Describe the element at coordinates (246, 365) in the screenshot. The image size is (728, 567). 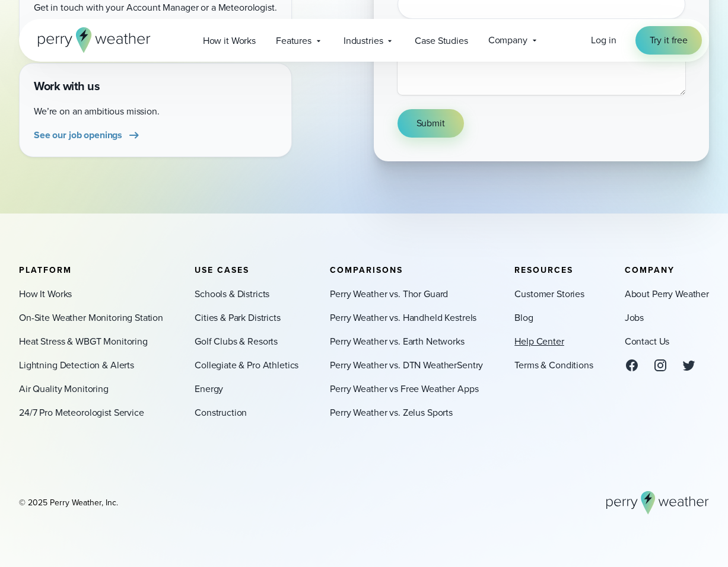
I see `a: Collegiate & Pro Athletics` at that location.